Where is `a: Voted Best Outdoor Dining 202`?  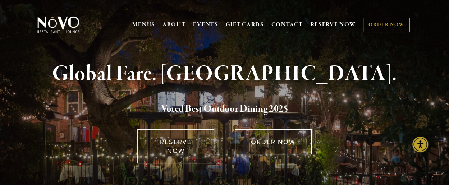
a: Voted Best Outdoor Dining 202 is located at coordinates (222, 110).